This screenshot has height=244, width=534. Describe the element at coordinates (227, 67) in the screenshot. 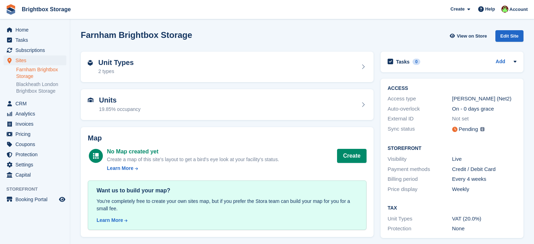

I see `a: Unit Types 2 types` at that location.